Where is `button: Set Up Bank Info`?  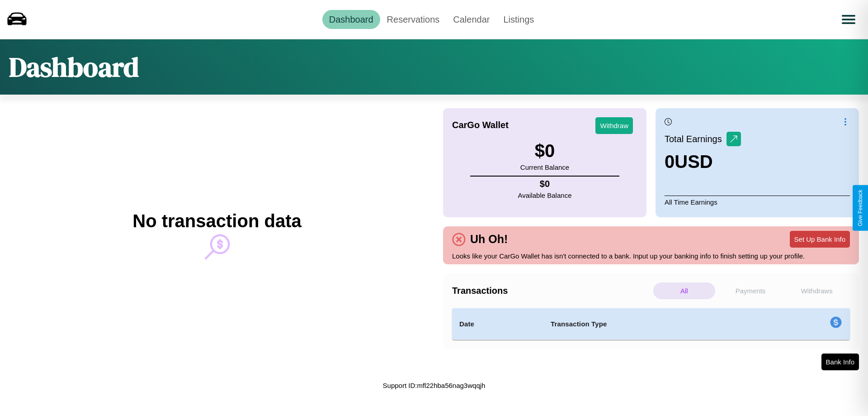
button: Set Up Bank Info is located at coordinates (820, 239).